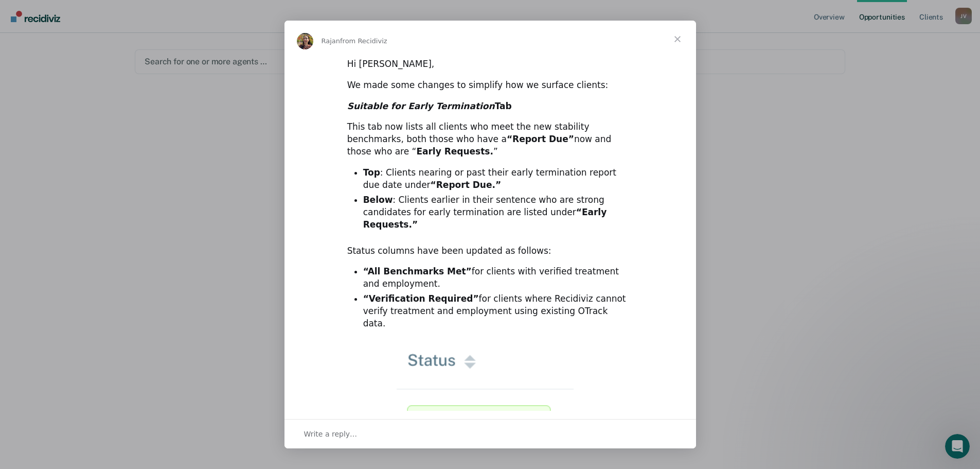 This screenshot has height=469, width=980. I want to click on div: This tab now lists all clients who meet the new stability benchmarks, both those who have a now a..., so click(490, 139).